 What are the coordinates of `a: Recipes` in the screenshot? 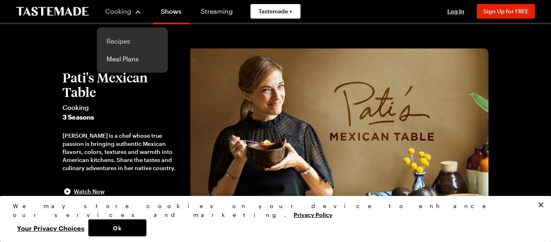 It's located at (132, 41).